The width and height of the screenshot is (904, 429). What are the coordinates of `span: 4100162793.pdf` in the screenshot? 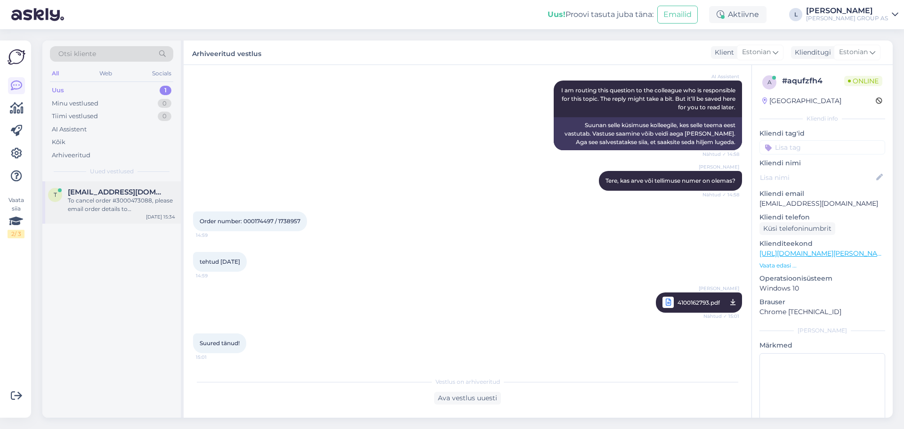 It's located at (698, 302).